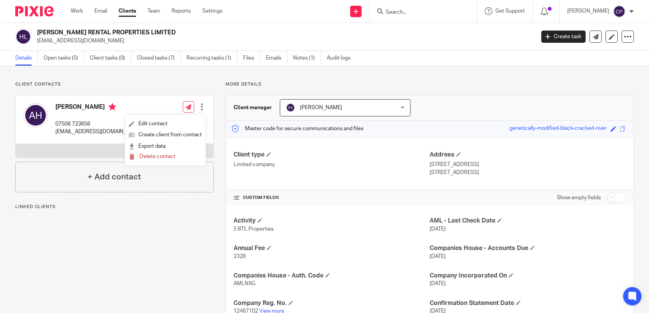 Image resolution: width=649 pixels, height=313 pixels. I want to click on a: Notes (1), so click(307, 58).